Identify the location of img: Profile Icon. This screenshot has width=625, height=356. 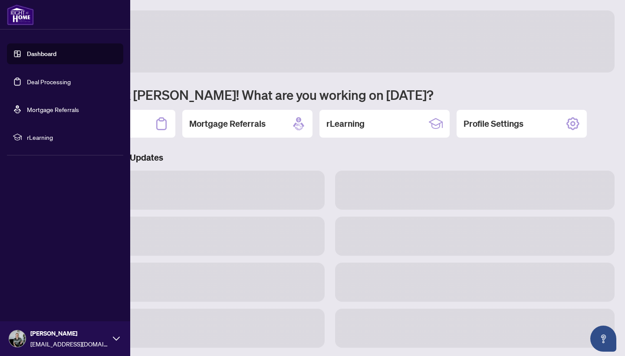
(17, 339).